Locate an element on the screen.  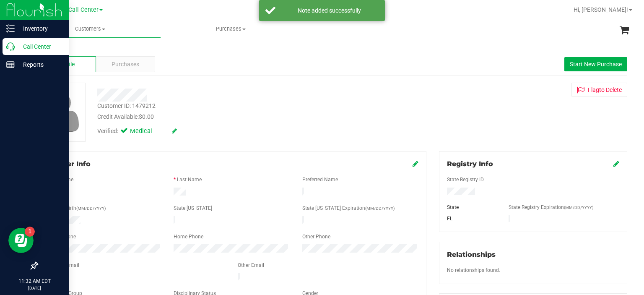
label: Other Email is located at coordinates (251, 265).